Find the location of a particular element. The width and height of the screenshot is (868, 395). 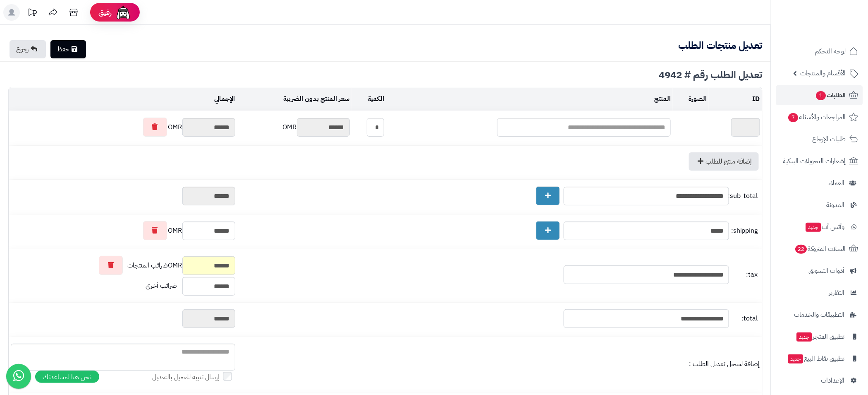

a: تطبيق المتجرجديد is located at coordinates (820, 337).